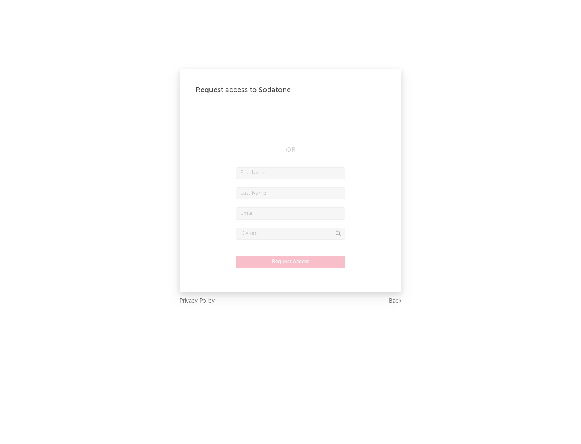 Image resolution: width=581 pixels, height=444 pixels. What do you see at coordinates (197, 301) in the screenshot?
I see `a: Privacy Policy` at bounding box center [197, 301].